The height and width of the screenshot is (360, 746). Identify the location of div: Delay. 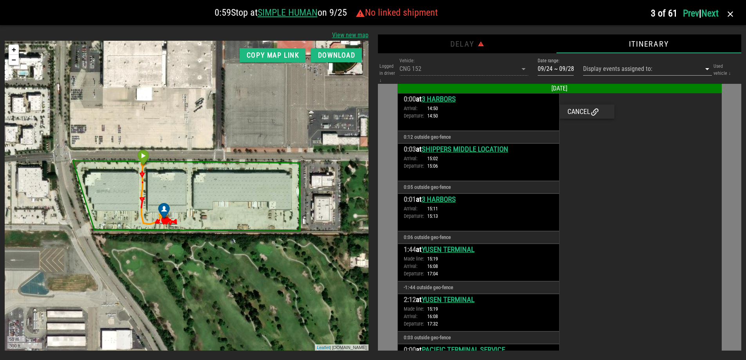
(467, 44).